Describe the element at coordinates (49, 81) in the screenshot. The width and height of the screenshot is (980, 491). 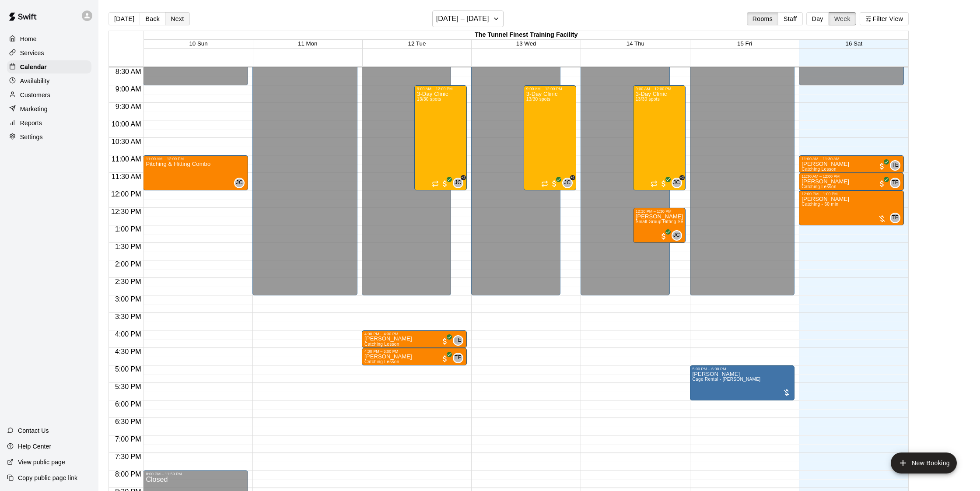
I see `a: Availability` at that location.